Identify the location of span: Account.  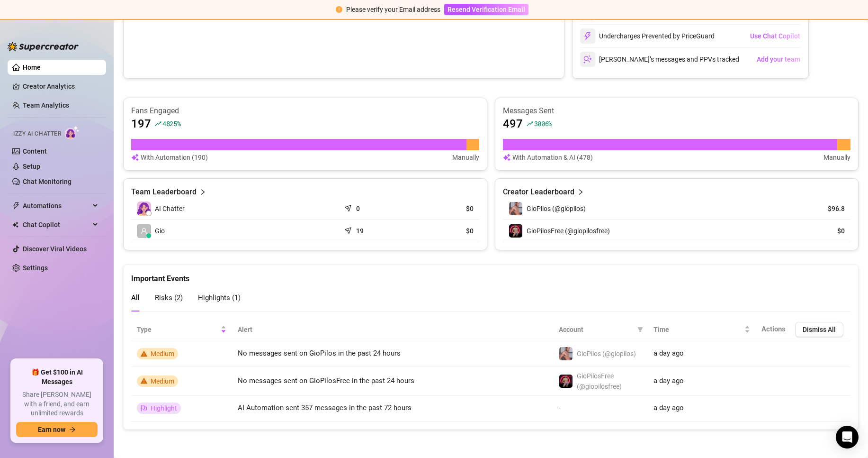
(596, 329).